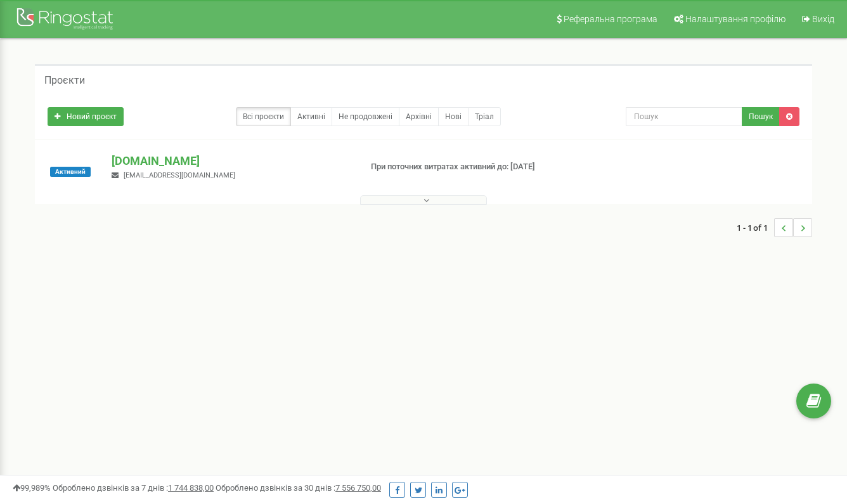 The width and height of the screenshot is (847, 504). I want to click on span: Оброблено дзвінків за 7 днів :, so click(133, 487).